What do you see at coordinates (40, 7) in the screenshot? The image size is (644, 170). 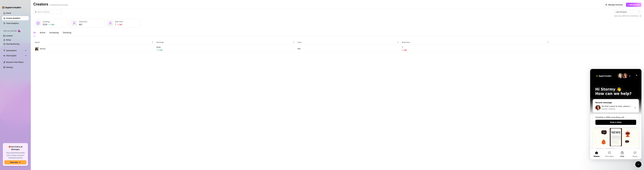 I see `div: Profile image for Joe` at bounding box center [40, 7].